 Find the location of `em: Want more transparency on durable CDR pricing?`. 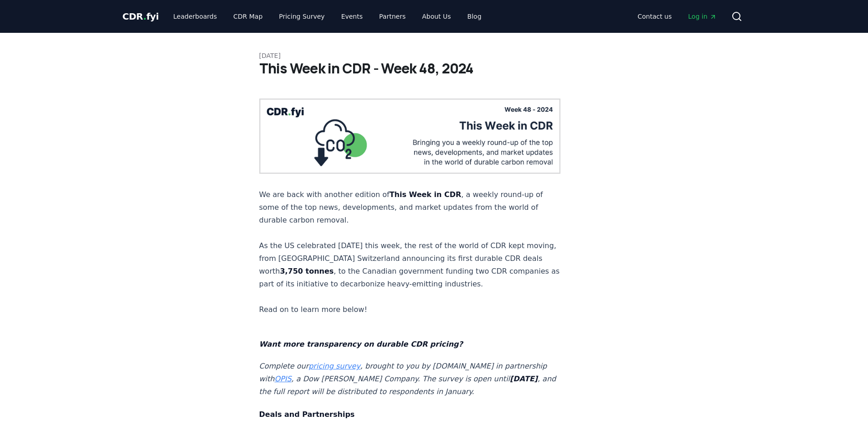

em: Want more transparency on durable CDR pricing? is located at coordinates (361, 344).